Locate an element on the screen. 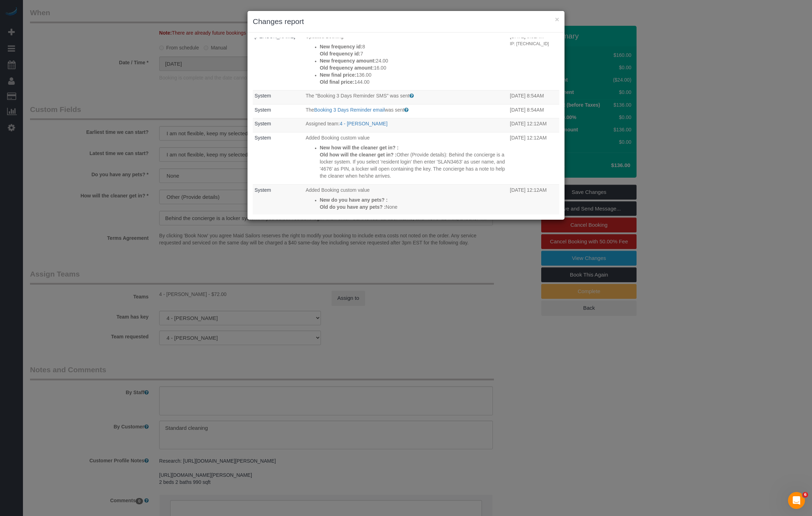 This screenshot has height=516, width=812. strong: Old frequency id: is located at coordinates (340, 54).